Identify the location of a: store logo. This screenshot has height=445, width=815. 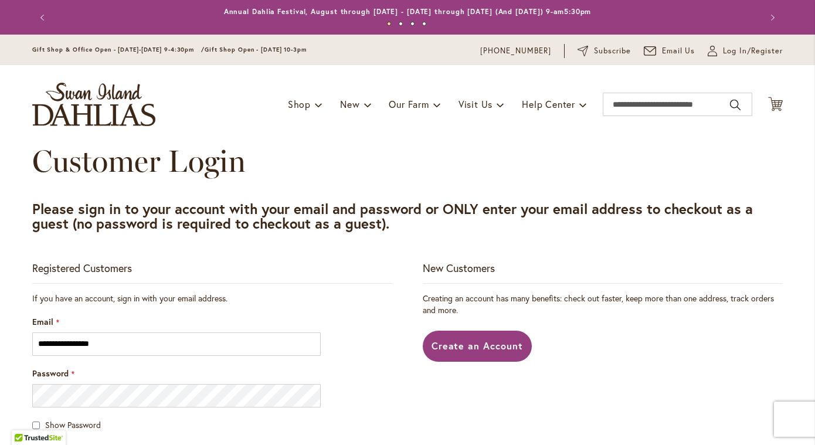
(94, 104).